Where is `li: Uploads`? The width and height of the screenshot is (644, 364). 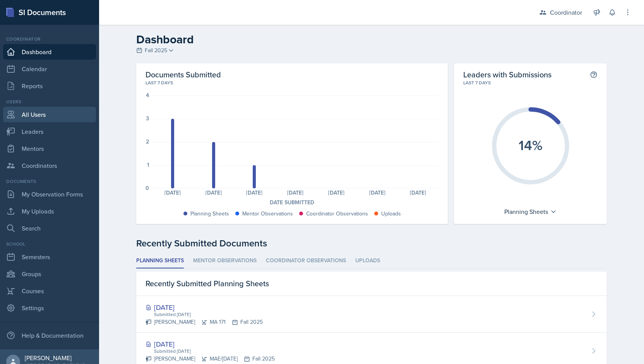 li: Uploads is located at coordinates (368, 261).